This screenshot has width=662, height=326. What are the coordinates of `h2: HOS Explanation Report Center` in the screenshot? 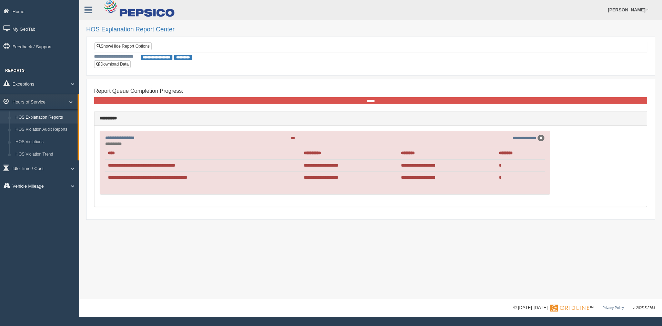 It's located at (371, 30).